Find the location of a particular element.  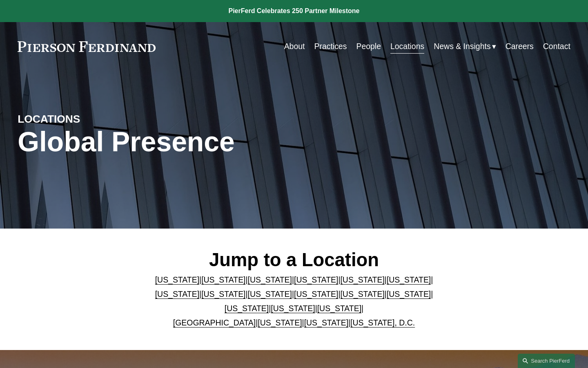

h2: Jump to a Location is located at coordinates (294, 260).